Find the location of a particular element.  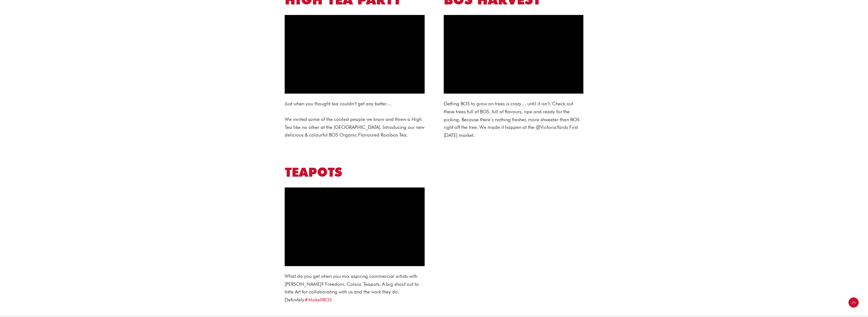

p: We invited some of the coolest people we know and threw a High Tea like no other at the [GEOGRAPH... is located at coordinates (355, 127).